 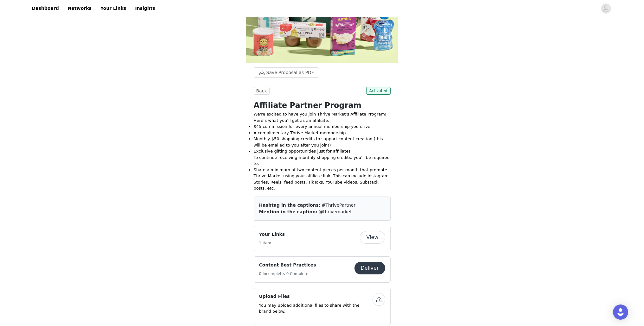 What do you see at coordinates (316, 296) in the screenshot?
I see `h4: Upload Files` at bounding box center [316, 296].